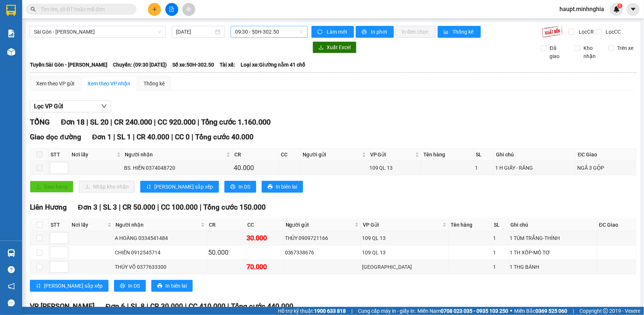  I want to click on span: caret-down, so click(633, 9).